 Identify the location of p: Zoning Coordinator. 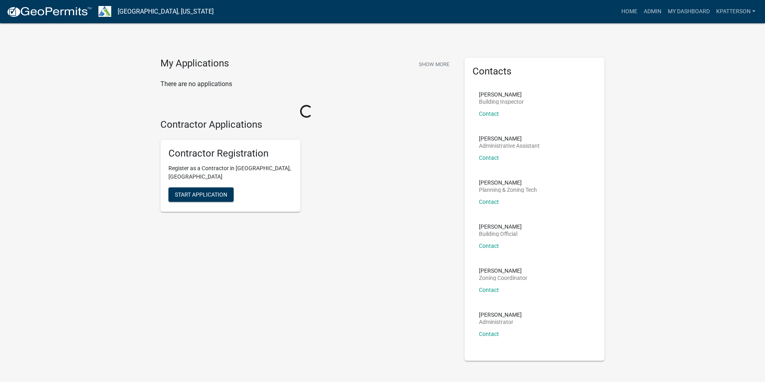
(503, 278).